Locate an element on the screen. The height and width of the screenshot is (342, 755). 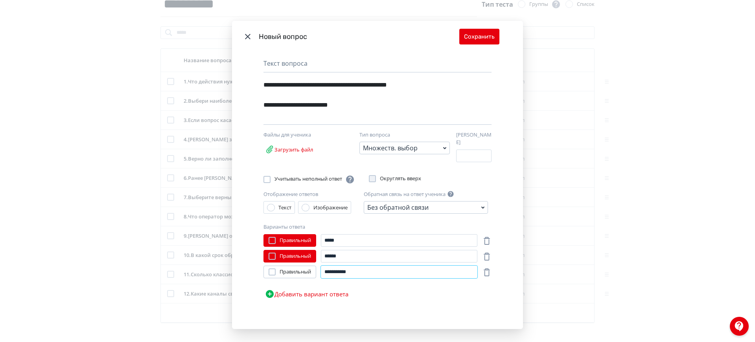
label: Обратная связь на ответ ученика is located at coordinates (404, 194).